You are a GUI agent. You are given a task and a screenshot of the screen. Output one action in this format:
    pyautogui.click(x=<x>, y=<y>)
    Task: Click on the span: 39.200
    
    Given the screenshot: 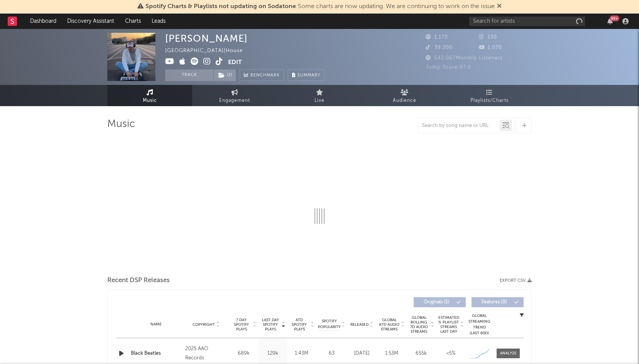 What is the action you would take?
    pyautogui.click(x=440, y=48)
    